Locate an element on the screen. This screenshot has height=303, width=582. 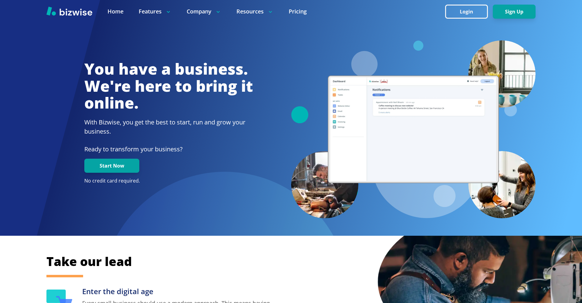
h2: Take our lead is located at coordinates (276, 261).